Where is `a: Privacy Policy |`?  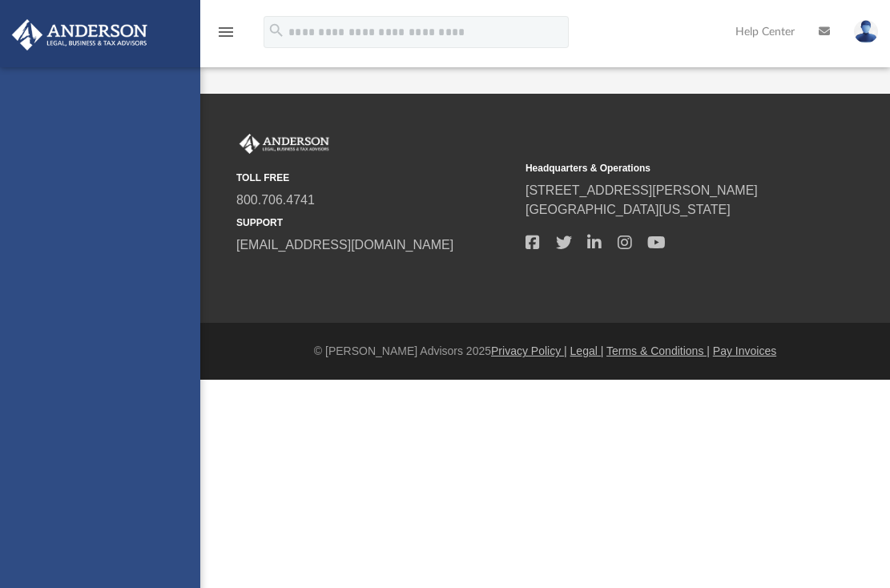 a: Privacy Policy | is located at coordinates (529, 351).